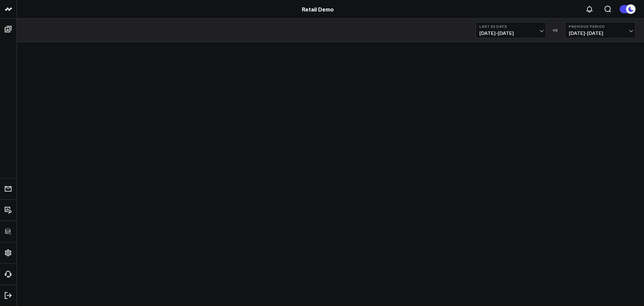 The image size is (644, 306). Describe the element at coordinates (318, 9) in the screenshot. I see `a: Retail Demo` at that location.